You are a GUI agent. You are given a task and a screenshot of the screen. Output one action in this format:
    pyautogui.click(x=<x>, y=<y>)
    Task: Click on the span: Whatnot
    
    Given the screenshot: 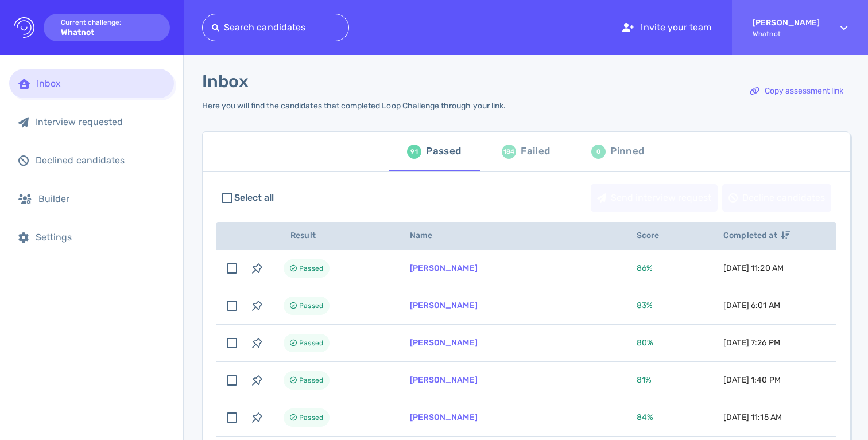 What is the action you would take?
    pyautogui.click(x=786, y=34)
    